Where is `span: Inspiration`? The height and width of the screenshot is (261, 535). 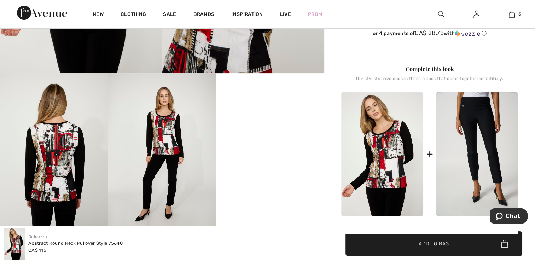
span: Inspiration is located at coordinates (247, 15).